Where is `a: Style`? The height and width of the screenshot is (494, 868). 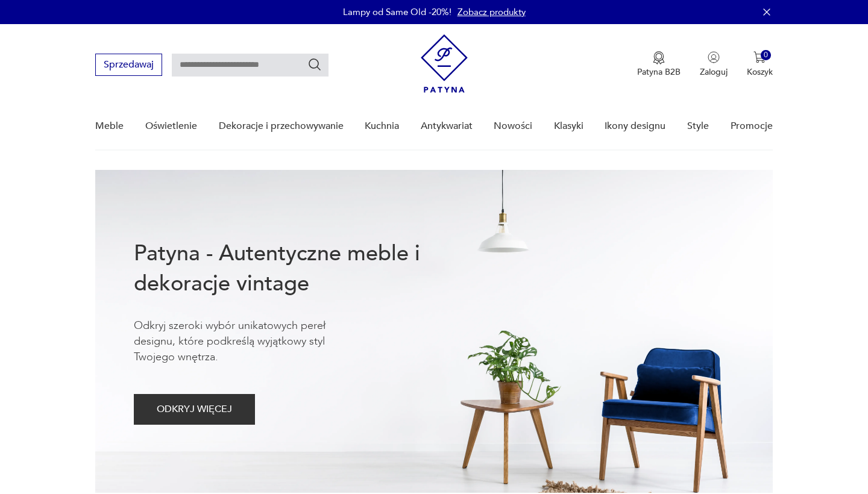 a: Style is located at coordinates (698, 126).